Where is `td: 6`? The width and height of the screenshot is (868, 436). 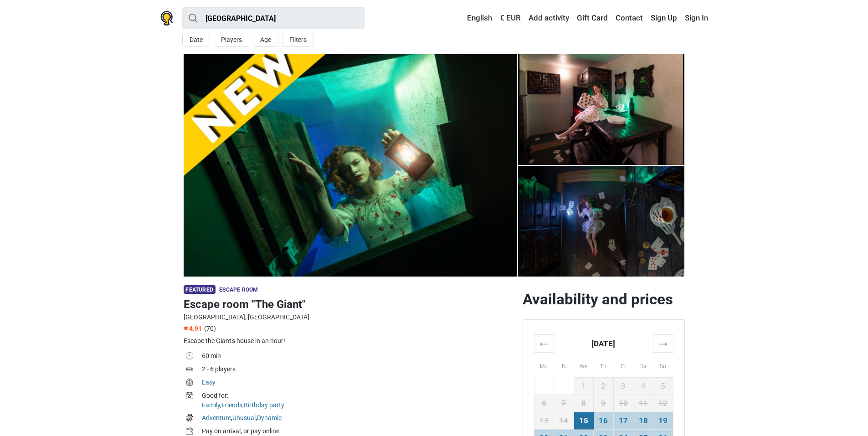
td: 6 is located at coordinates (544, 403).